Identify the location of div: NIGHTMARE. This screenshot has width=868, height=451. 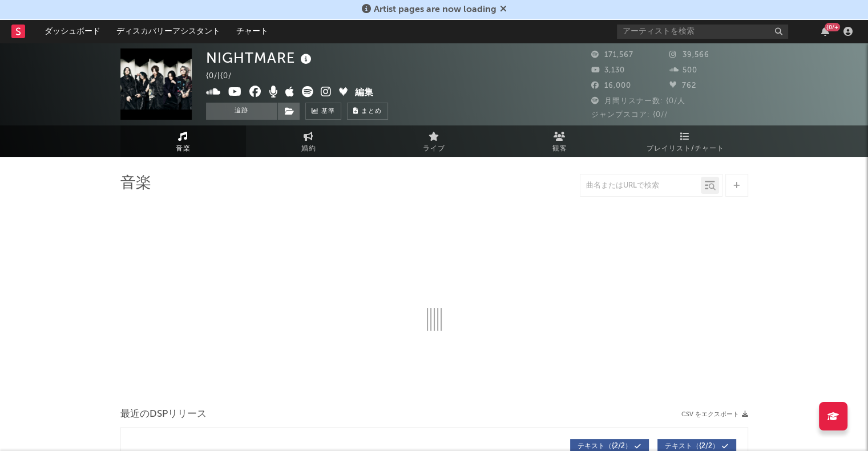
(260, 58).